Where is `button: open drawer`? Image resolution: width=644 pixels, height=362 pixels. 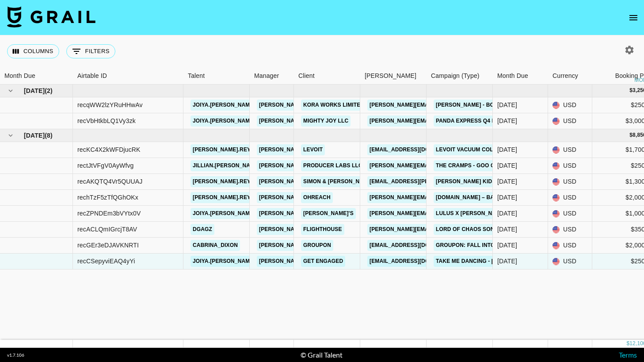
button: open drawer is located at coordinates (633, 18).